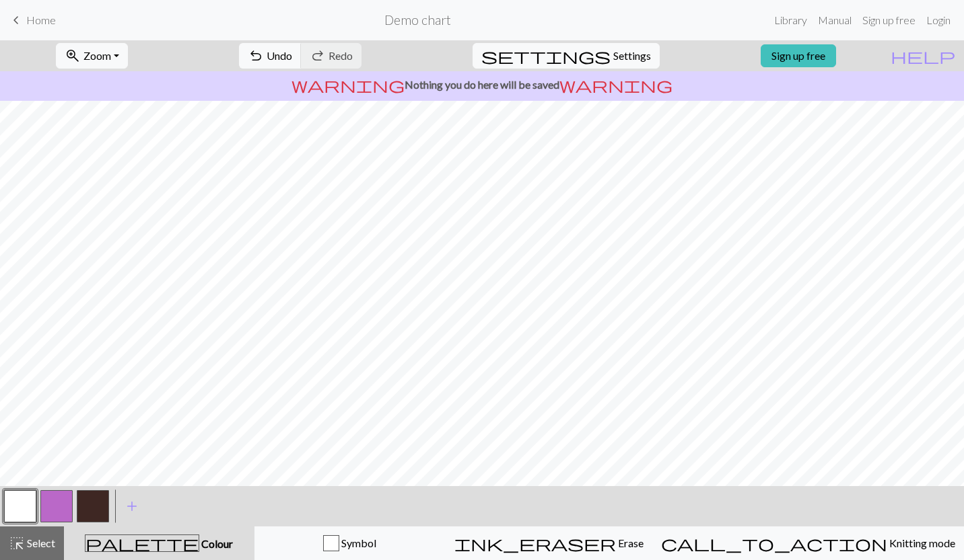 This screenshot has width=964, height=560. What do you see at coordinates (923, 56) in the screenshot?
I see `span: help` at bounding box center [923, 56].